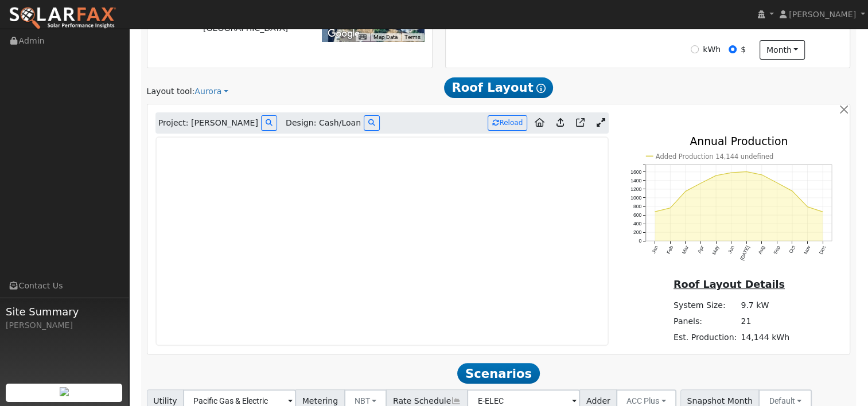 The width and height of the screenshot is (868, 406). What do you see at coordinates (792, 250) in the screenshot?
I see `text: Oct` at bounding box center [792, 250].